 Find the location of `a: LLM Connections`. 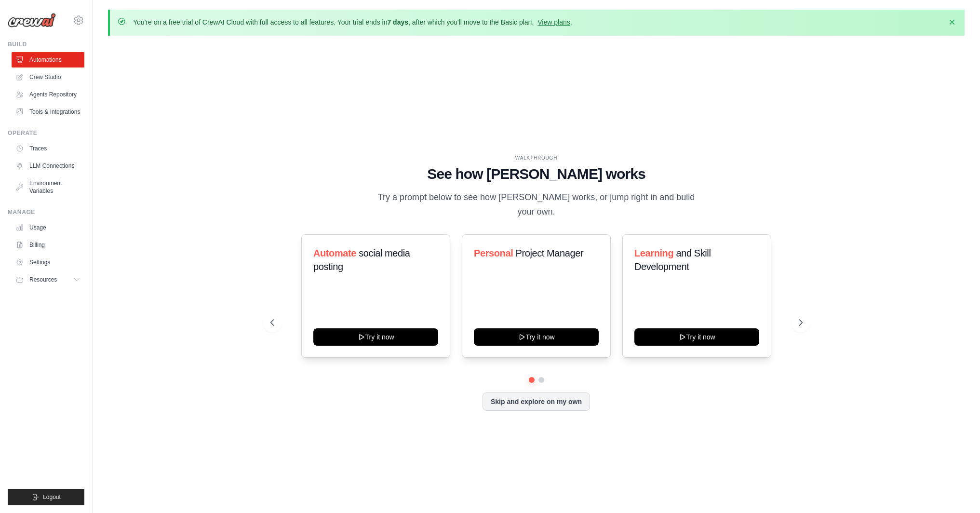

a: LLM Connections is located at coordinates (48, 166).